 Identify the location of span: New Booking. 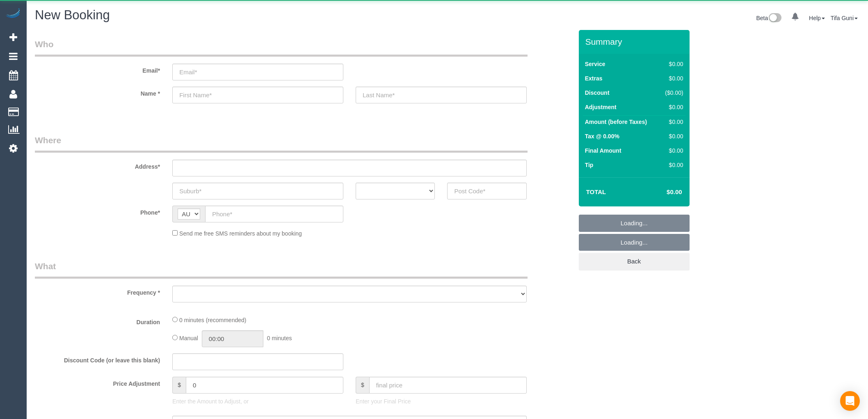
(72, 15).